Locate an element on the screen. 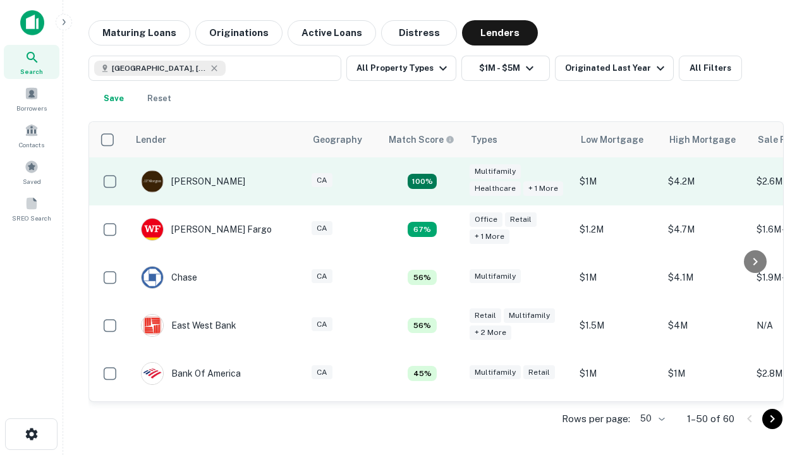 The image size is (809, 455). td: $4.1M is located at coordinates (706, 277).